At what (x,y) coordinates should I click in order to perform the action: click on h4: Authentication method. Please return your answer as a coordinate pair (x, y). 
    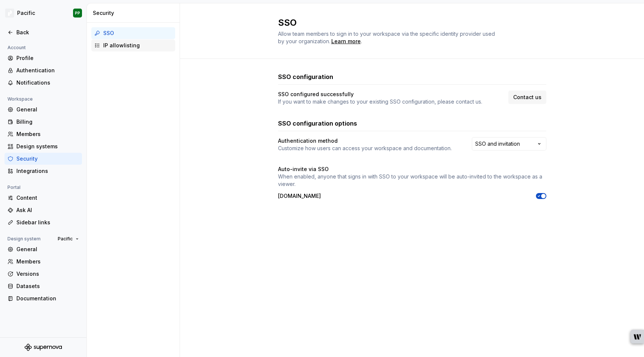
    Looking at the image, I should click on (308, 141).